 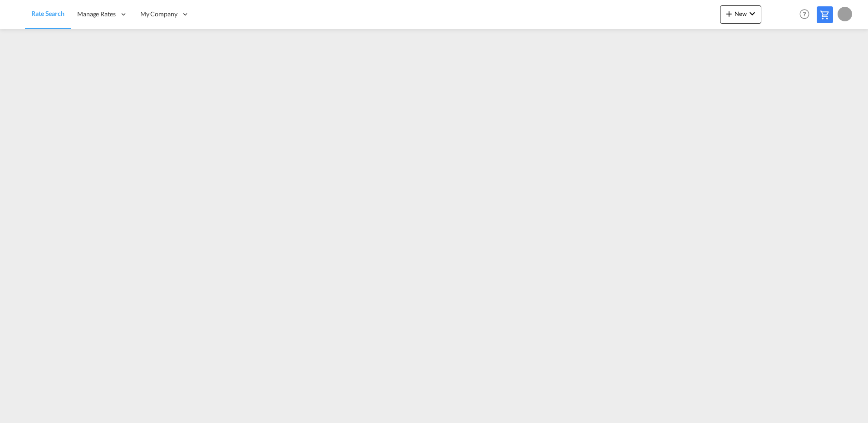 What do you see at coordinates (805, 14) in the screenshot?
I see `span: Help` at bounding box center [805, 14].